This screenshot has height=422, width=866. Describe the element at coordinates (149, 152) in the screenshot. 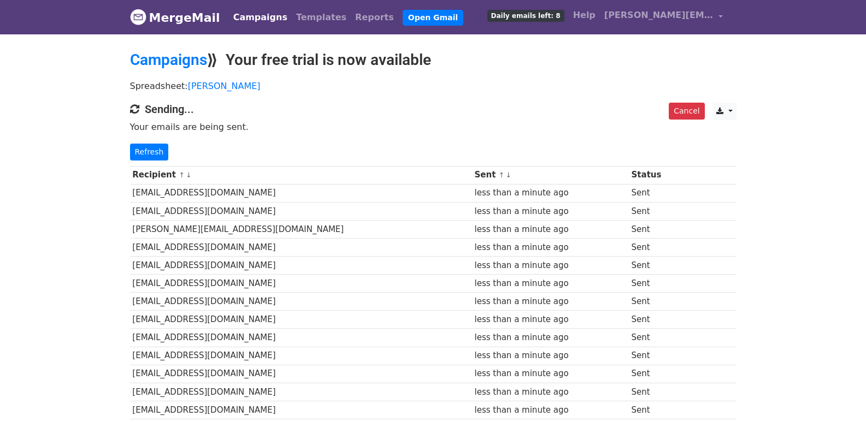

I see `a: Refresh` at that location.